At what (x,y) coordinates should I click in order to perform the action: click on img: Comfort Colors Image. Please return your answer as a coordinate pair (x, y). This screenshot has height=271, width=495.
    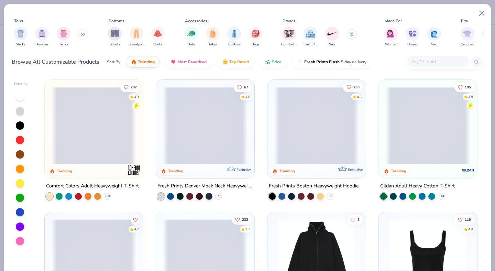
    Looking at the image, I should click on (289, 34).